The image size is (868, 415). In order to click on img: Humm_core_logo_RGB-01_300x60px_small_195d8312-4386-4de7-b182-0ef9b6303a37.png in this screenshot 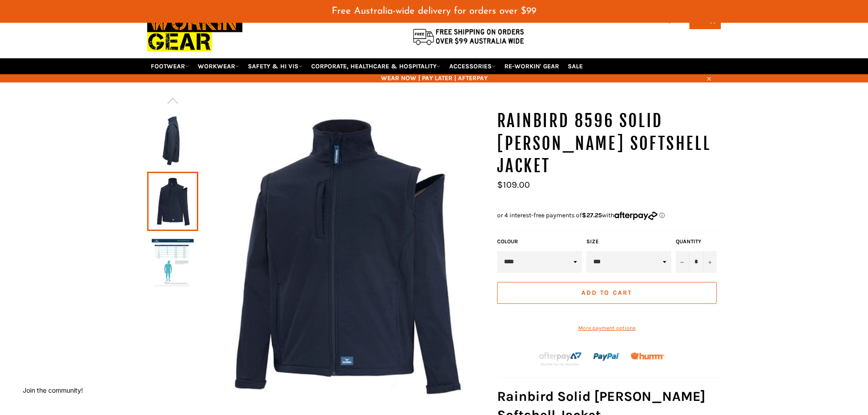, I will do `click(647, 355)`.